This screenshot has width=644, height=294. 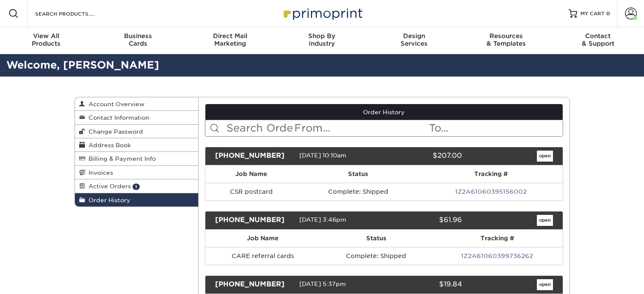 I want to click on div: & Templates, so click(x=505, y=40).